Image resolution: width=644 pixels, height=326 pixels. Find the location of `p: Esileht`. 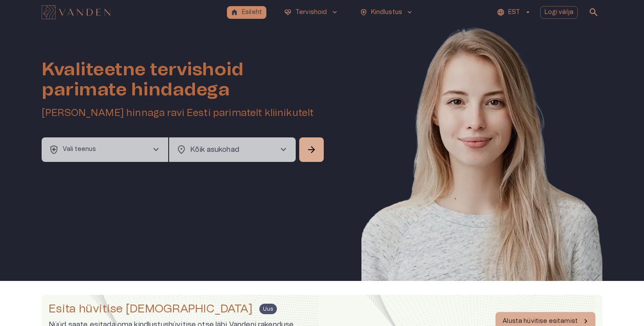

p: Esileht is located at coordinates (252, 12).